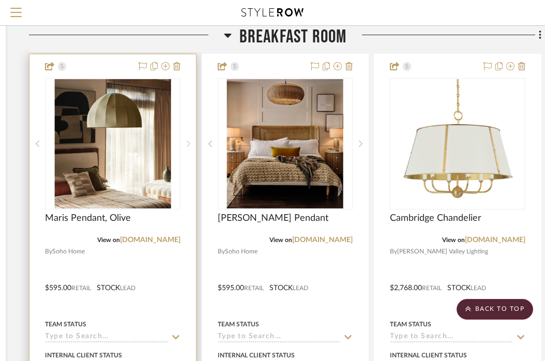 This screenshot has width=545, height=361. I want to click on span: Breakfast Room, so click(293, 37).